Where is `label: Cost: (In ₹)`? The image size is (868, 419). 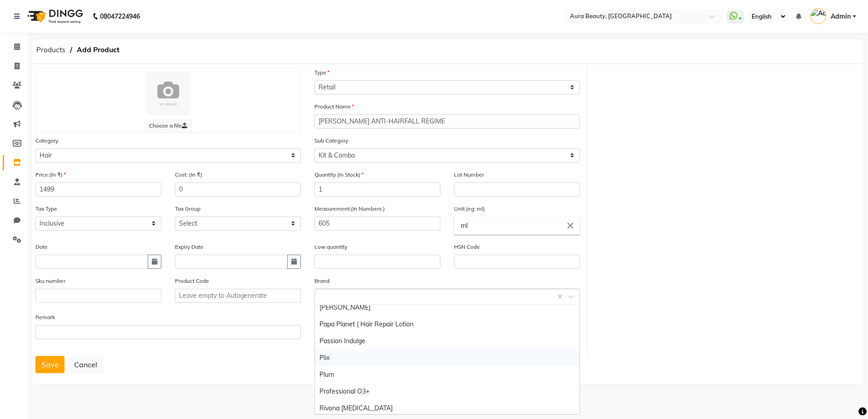
label: Cost: (In ₹) is located at coordinates (189, 175).